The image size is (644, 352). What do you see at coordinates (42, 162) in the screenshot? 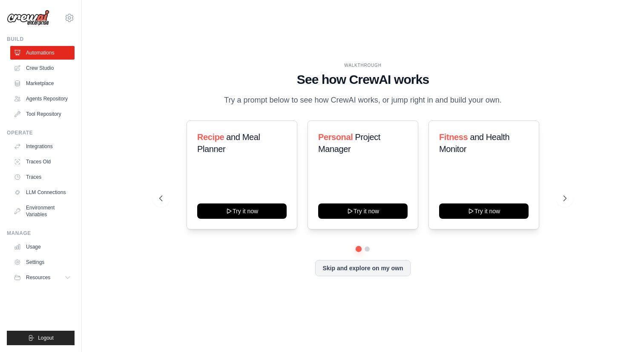
I see `a: Traces Old` at bounding box center [42, 162].